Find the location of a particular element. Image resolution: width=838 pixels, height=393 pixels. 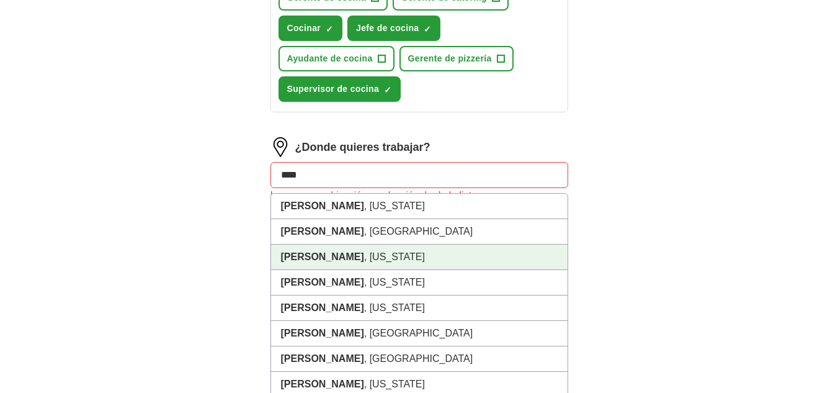

font: ¿Donde quieres trabajar? is located at coordinates (363, 147).